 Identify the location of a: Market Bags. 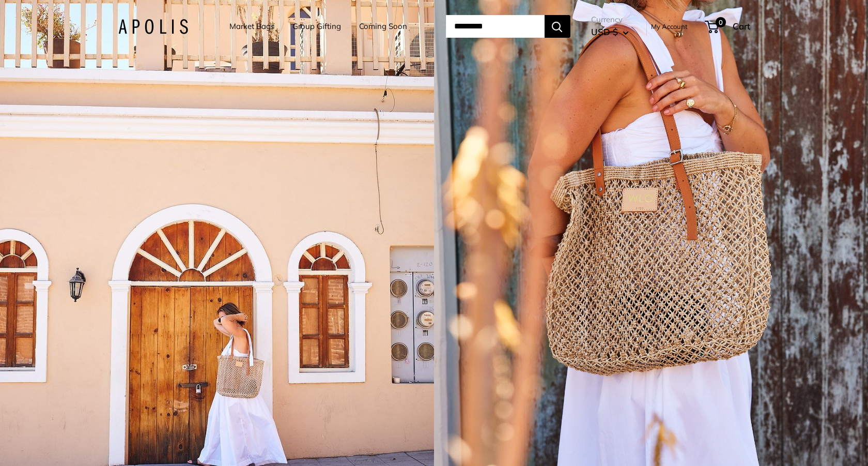
(252, 26).